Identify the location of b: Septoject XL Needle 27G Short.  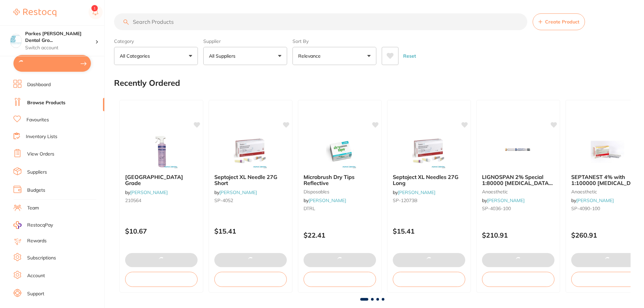
(250, 180).